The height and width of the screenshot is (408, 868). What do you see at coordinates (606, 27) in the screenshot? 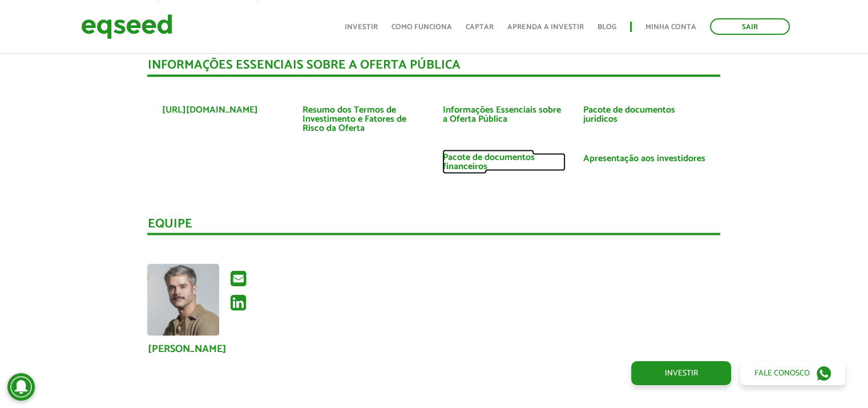
I see `a: Blog` at bounding box center [606, 27].